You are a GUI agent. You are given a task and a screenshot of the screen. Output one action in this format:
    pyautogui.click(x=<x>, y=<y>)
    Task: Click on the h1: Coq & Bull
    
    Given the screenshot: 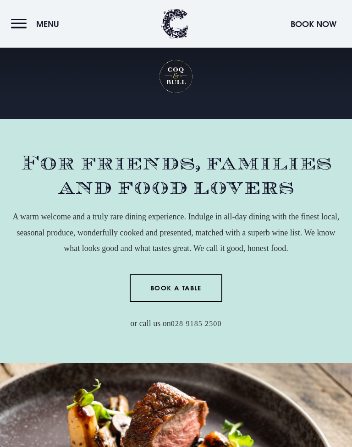 What is the action you would take?
    pyautogui.click(x=176, y=77)
    